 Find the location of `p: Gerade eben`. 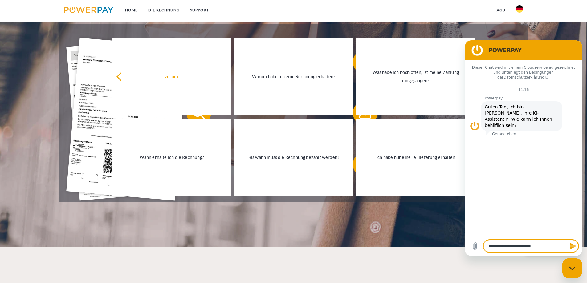

p: Gerade eben is located at coordinates (39, 94).